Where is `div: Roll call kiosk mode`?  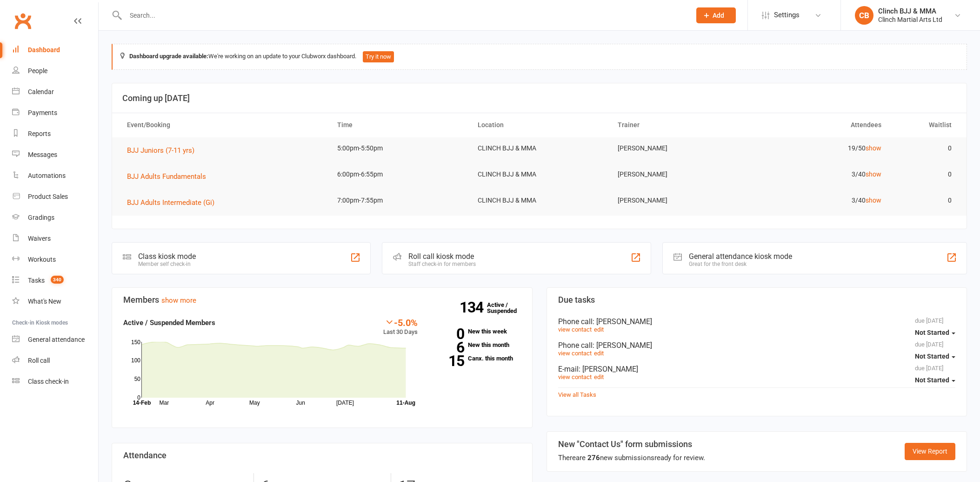
div: Roll call kiosk mode is located at coordinates (442, 256).